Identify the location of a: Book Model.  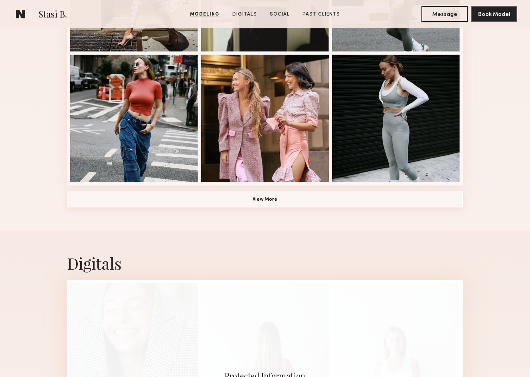
(494, 14).